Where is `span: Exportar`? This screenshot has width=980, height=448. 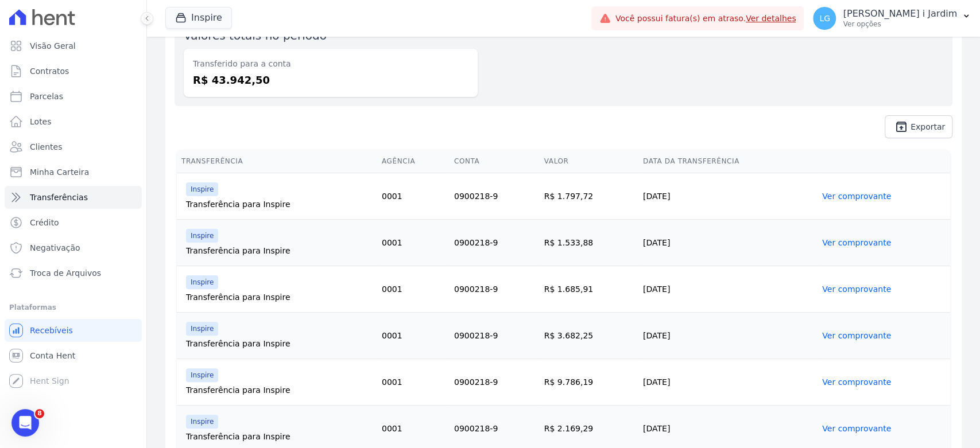 span: Exportar is located at coordinates (927, 127).